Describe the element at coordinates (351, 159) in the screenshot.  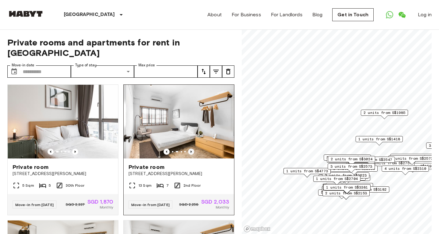
I see `span: 2 units from S$3024` at that location.